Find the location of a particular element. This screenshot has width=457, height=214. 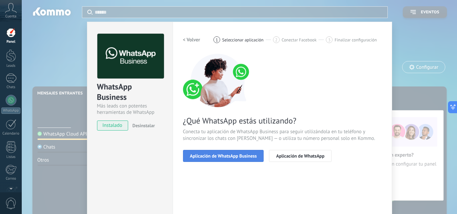

span: Cuenta is located at coordinates (11, 16).